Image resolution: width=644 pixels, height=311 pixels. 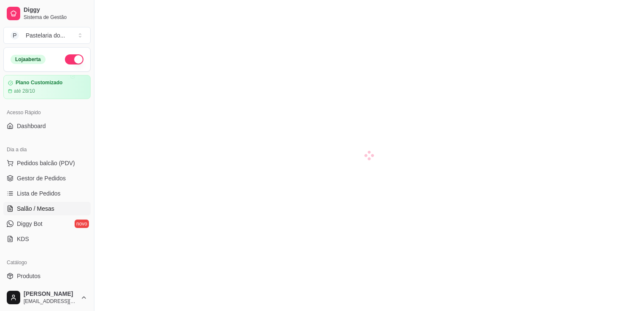 What do you see at coordinates (47, 276) in the screenshot?
I see `a: Produtos` at bounding box center [47, 276].